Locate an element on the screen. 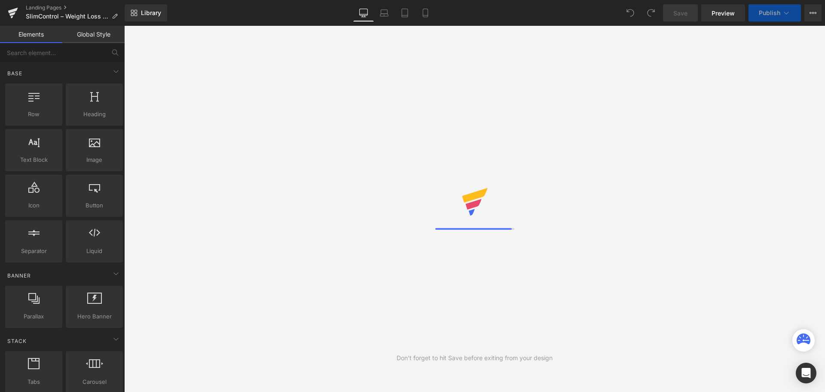 The image size is (825, 392). a: Tablet is located at coordinates (405, 13).